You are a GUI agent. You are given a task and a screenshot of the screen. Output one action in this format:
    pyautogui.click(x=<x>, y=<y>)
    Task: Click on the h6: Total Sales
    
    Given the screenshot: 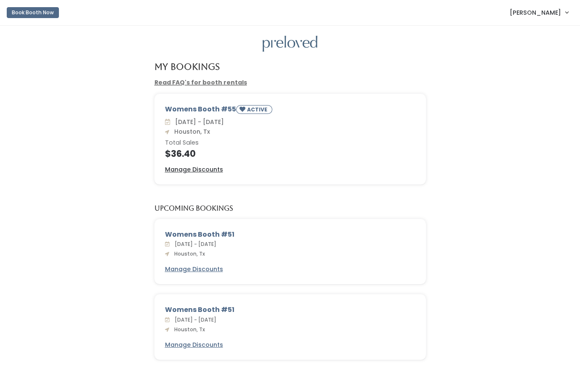 What is the action you would take?
    pyautogui.click(x=290, y=143)
    